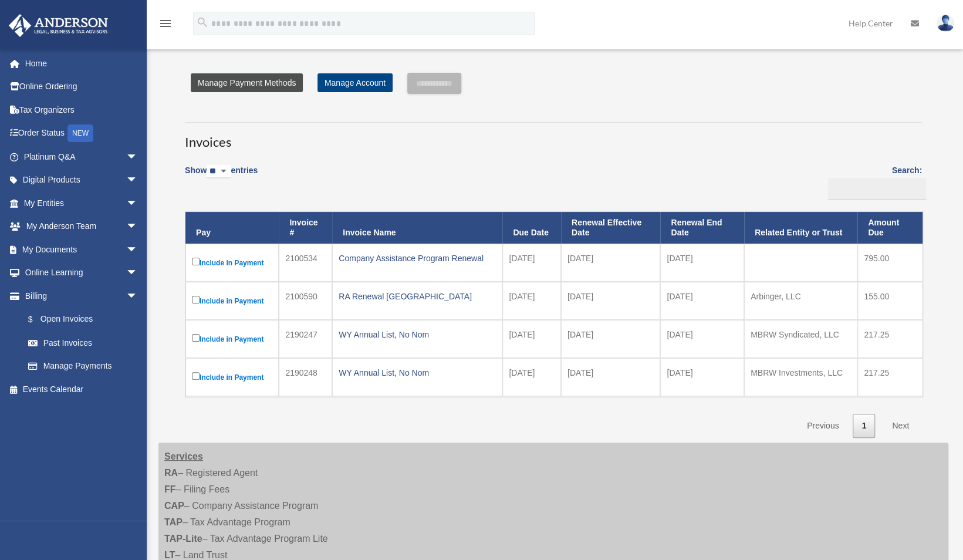  I want to click on a: $Open Invoices, so click(79, 319).